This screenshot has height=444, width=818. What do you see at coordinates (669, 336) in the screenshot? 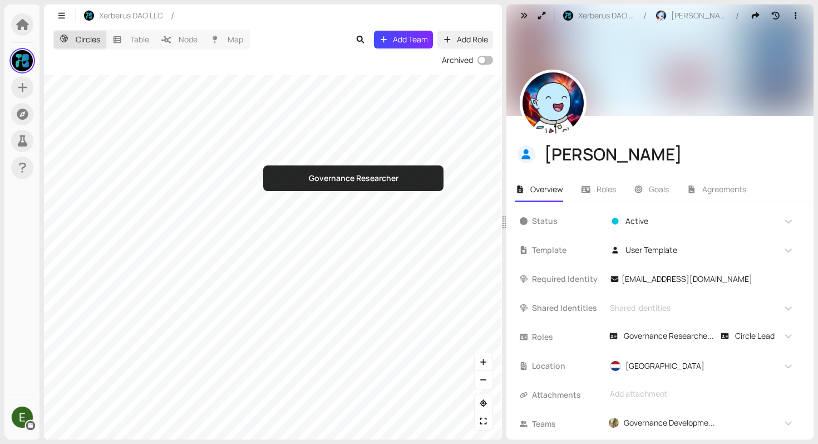
I see `span: Governance Researche...` at bounding box center [669, 336].